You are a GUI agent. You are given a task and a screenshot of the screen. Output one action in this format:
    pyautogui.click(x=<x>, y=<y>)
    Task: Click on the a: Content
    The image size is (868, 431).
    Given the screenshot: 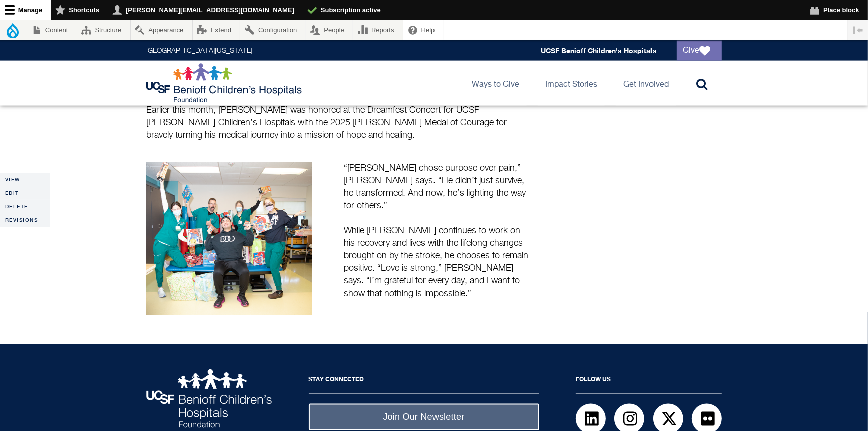 What is the action you would take?
    pyautogui.click(x=52, y=30)
    